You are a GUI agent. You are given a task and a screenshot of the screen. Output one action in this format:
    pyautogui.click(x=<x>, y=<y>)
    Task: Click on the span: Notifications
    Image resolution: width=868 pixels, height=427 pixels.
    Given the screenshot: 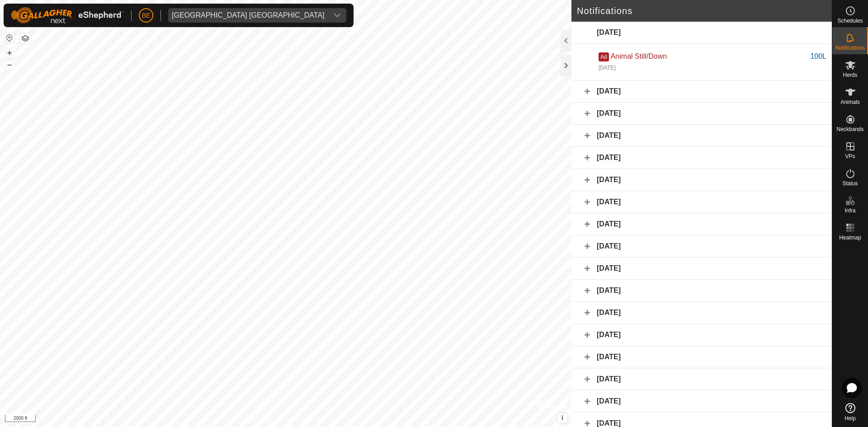 What is the action you would take?
    pyautogui.click(x=850, y=48)
    